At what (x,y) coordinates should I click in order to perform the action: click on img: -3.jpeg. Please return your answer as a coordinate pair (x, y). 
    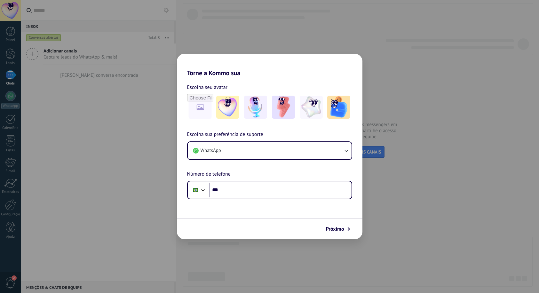
    Looking at the image, I should click on (283, 107).